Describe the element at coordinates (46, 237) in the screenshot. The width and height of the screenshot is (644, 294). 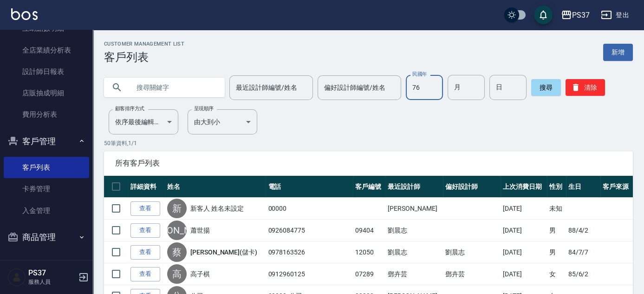
I see `button: 商品管理` at that location.